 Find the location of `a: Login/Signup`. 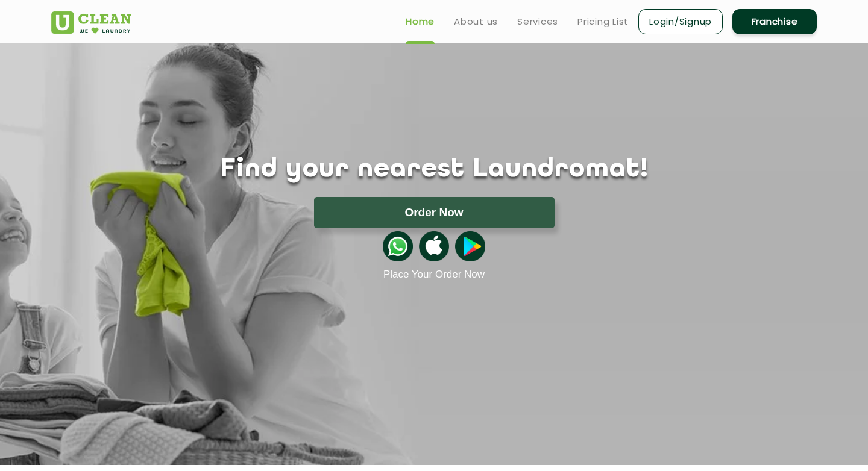

a: Login/Signup is located at coordinates (680, 22).